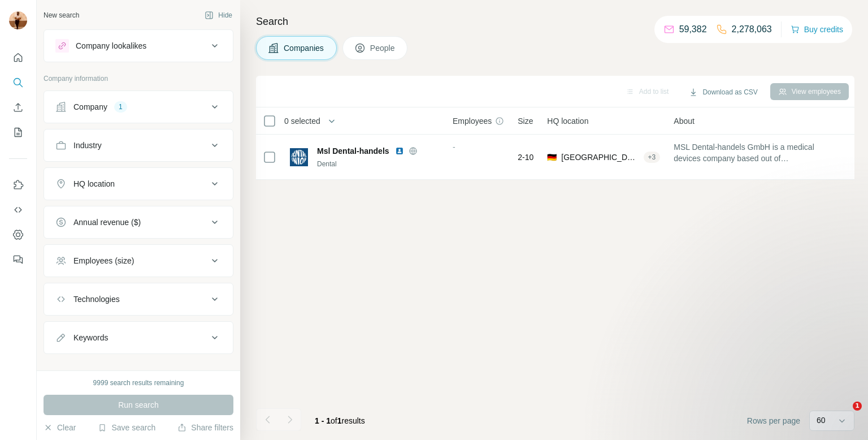 The height and width of the screenshot is (440, 868). Describe the element at coordinates (60, 428) in the screenshot. I see `button: Clear` at that location.